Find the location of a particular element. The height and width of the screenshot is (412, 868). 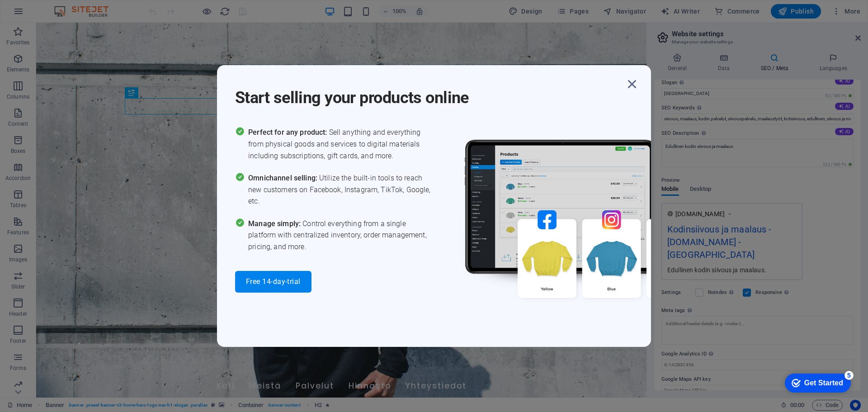

span: Sell anything and everything from physical goods and services to digital materials including subs... is located at coordinates (341, 144).